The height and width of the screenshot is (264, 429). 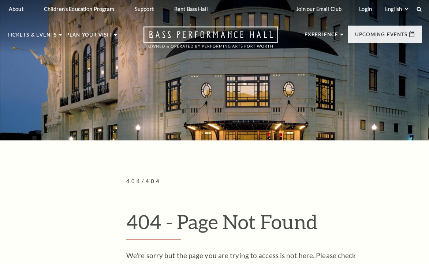 I want to click on p: Support, so click(x=144, y=9).